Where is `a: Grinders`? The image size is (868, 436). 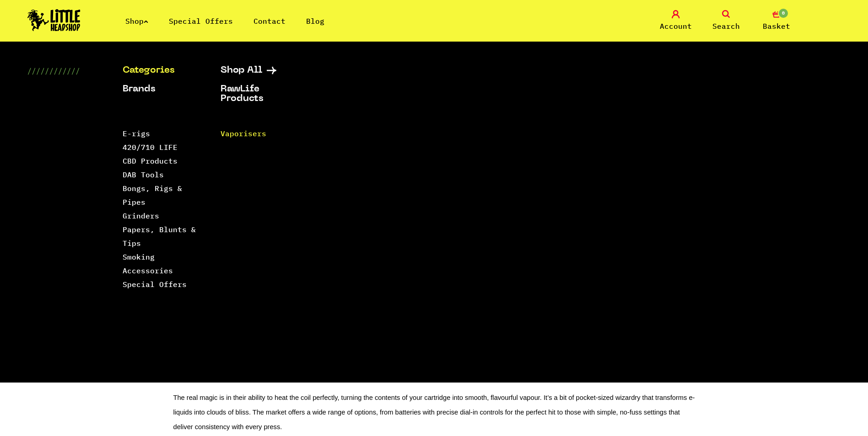
a: Grinders is located at coordinates (141, 216).